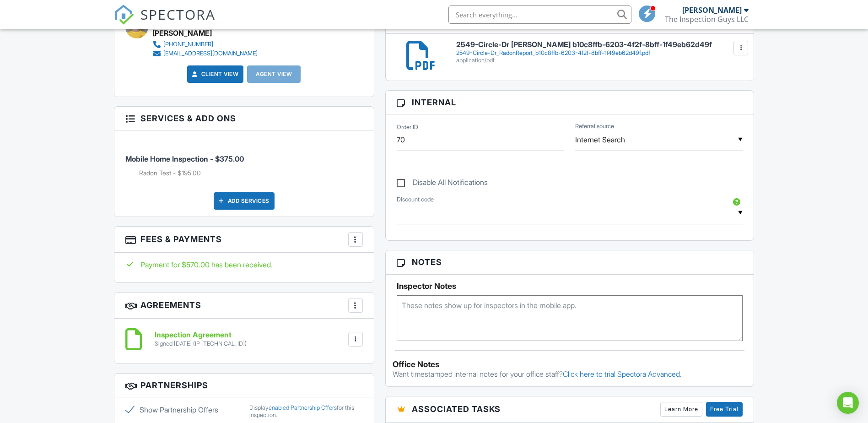 The height and width of the screenshot is (423, 868). What do you see at coordinates (244, 386) in the screenshot?
I see `h3: Partnerships` at bounding box center [244, 386].